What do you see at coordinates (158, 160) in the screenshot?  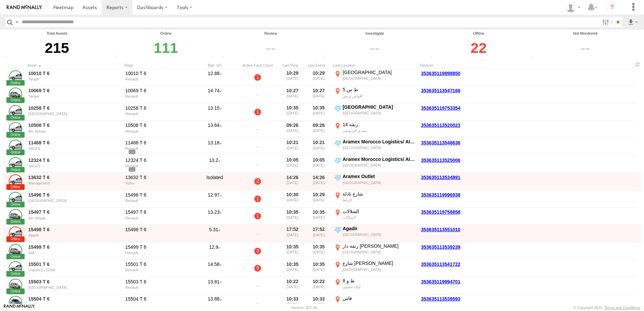 I see `div: 12324 T 6` at bounding box center [158, 160].